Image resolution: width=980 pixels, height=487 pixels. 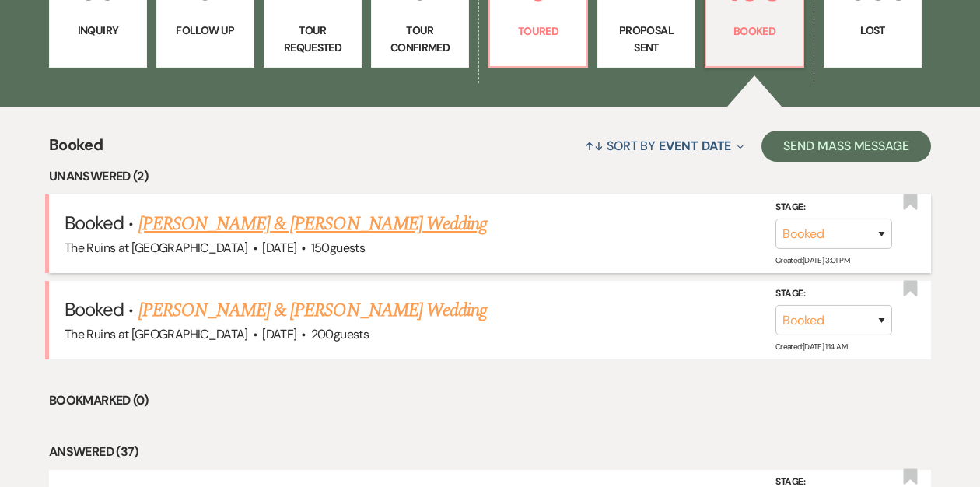 I want to click on span: Event Date, so click(x=694, y=145).